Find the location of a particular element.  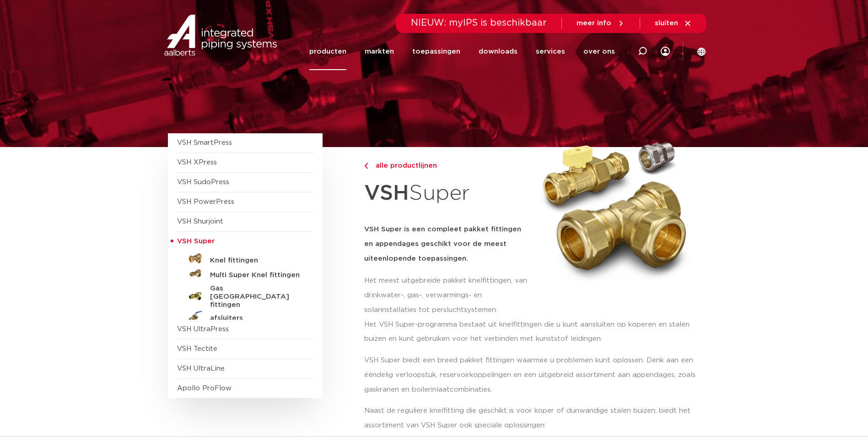

a: VSH UltraLine is located at coordinates (201, 368).